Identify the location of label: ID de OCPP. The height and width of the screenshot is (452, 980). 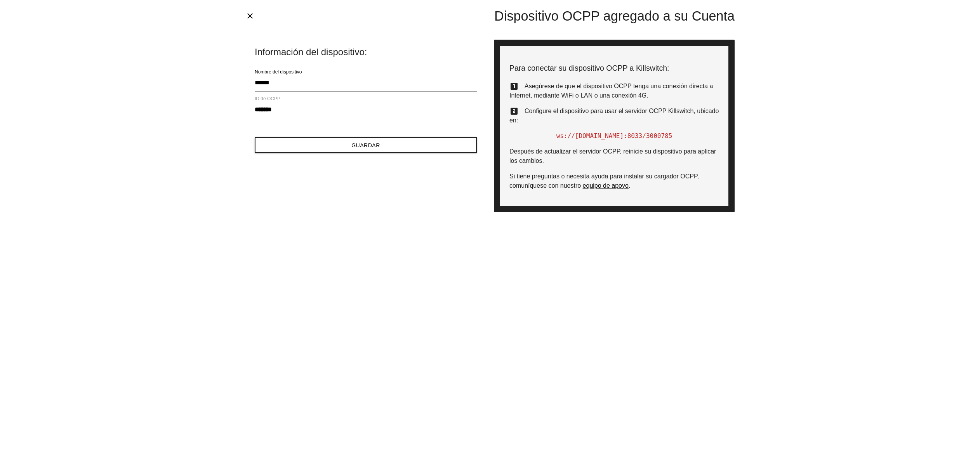
(267, 99).